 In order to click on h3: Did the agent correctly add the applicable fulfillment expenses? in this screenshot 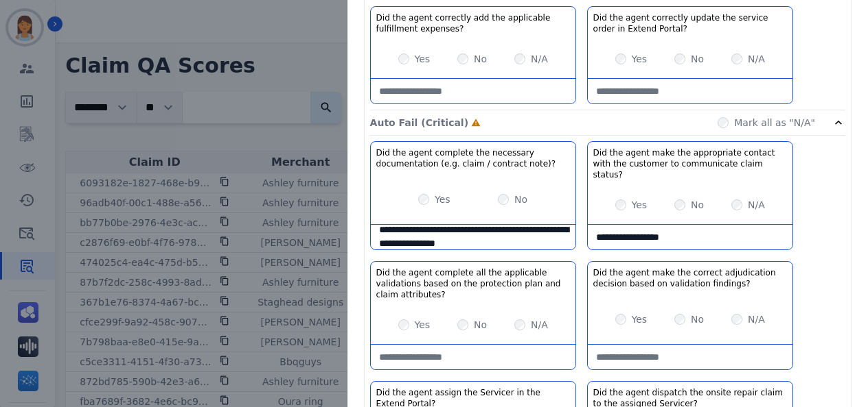, I will do `click(473, 23)`.